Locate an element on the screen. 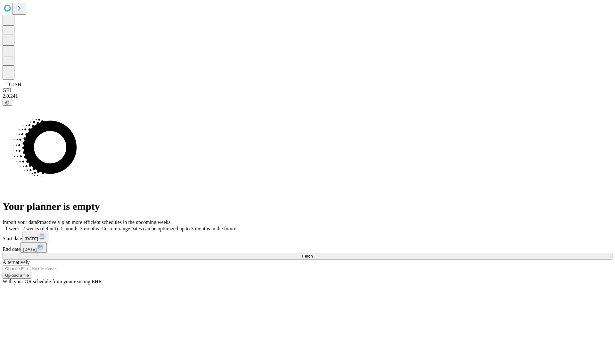  span: 3 months is located at coordinates (89, 229).